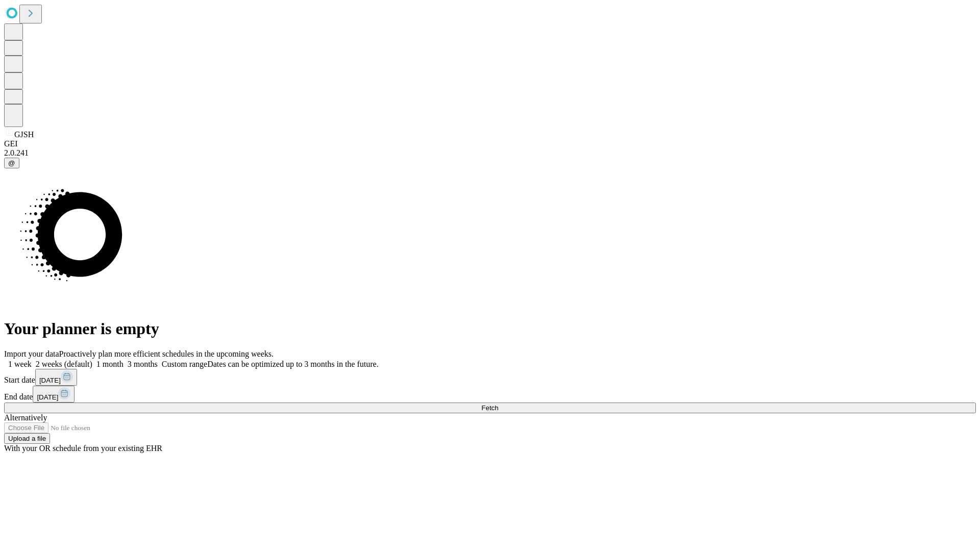  What do you see at coordinates (166, 354) in the screenshot?
I see `span: Proactively plan more efficient schedules in the upcoming weeks.` at bounding box center [166, 354].